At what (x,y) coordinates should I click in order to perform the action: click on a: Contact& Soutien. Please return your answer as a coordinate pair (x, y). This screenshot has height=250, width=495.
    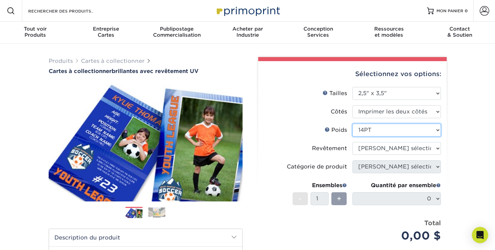
    Looking at the image, I should click on (459, 33).